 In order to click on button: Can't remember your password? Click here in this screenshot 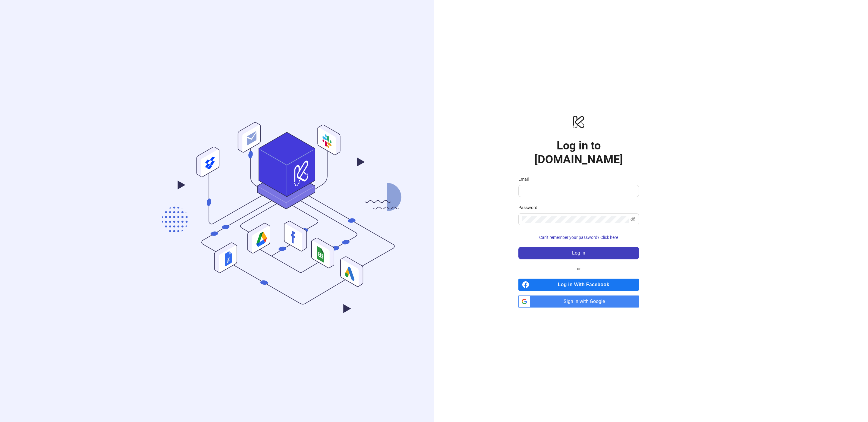, I will do `click(579, 237)`.